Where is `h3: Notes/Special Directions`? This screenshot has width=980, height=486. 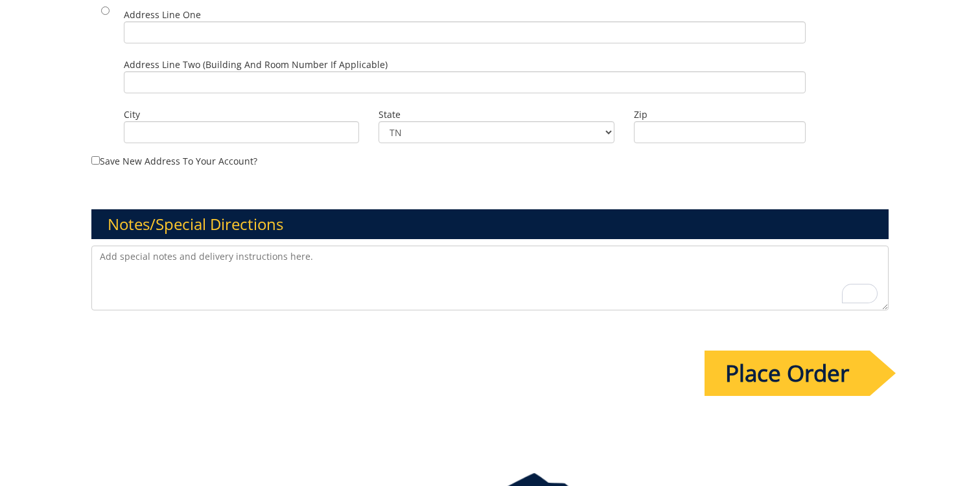 h3: Notes/Special Directions is located at coordinates (490, 224).